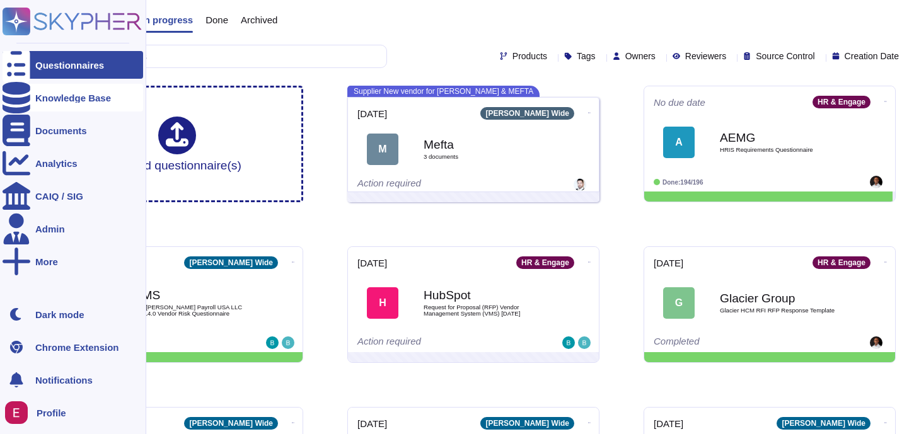 This screenshot has height=434, width=914. Describe the element at coordinates (72, 98) in the screenshot. I see `a: Knowledge Base` at that location.